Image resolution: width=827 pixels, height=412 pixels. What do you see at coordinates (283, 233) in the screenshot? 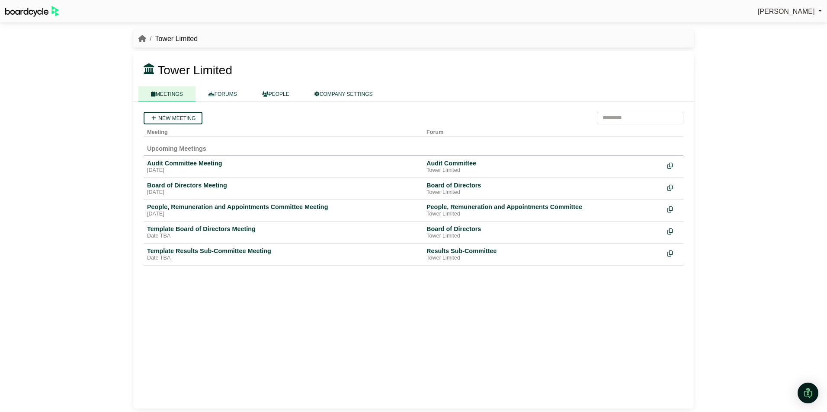
I see `a: Template Board of Directors Meeting Date TBA` at bounding box center [283, 233].